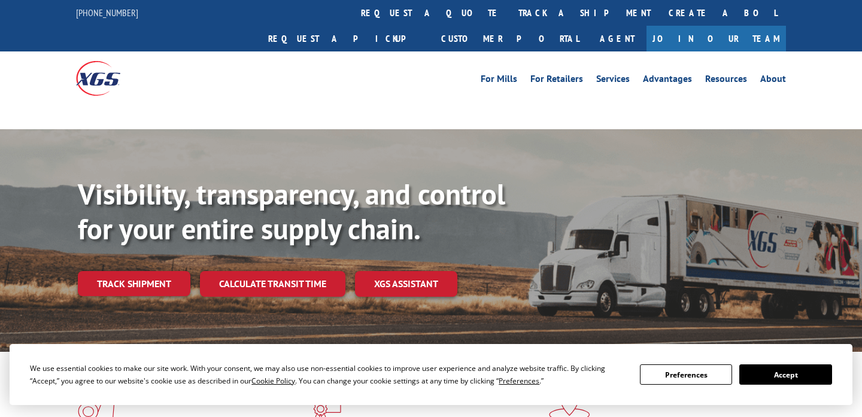  Describe the element at coordinates (406, 284) in the screenshot. I see `a: XGS ASSISTANT` at that location.